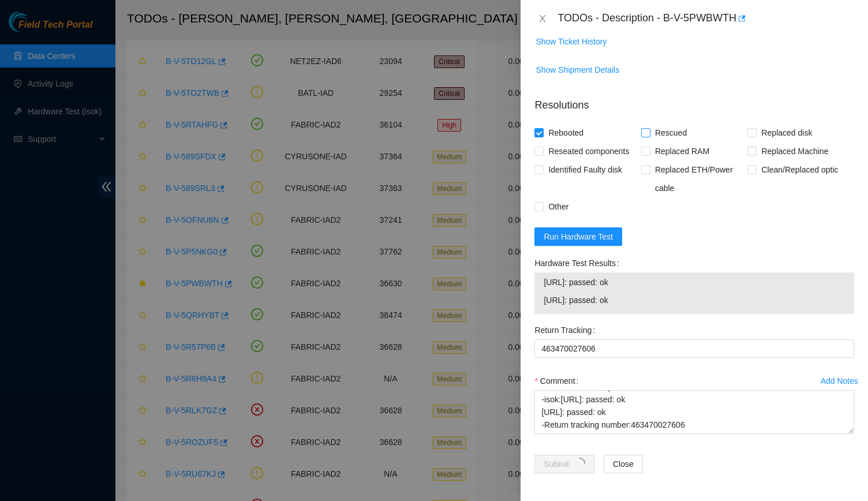 This screenshot has height=501, width=868. I want to click on span: Show Shipment Details, so click(577, 70).